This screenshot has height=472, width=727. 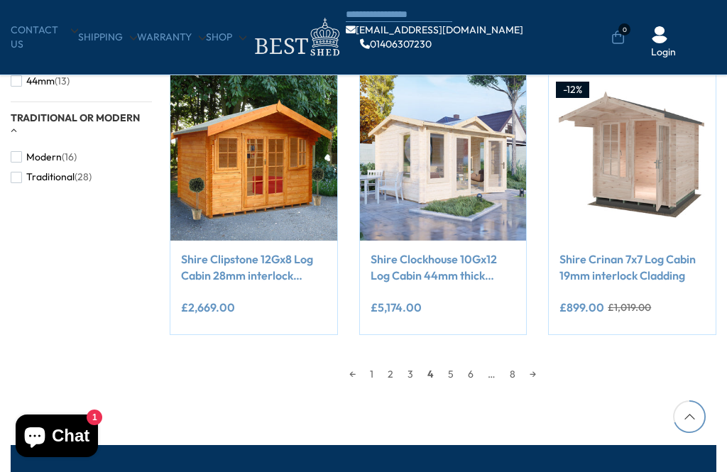 I want to click on a: Login, so click(x=663, y=53).